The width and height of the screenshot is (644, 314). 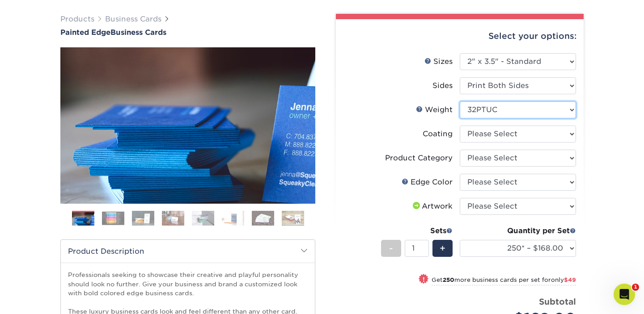 I want to click on span: $49, so click(x=570, y=280).